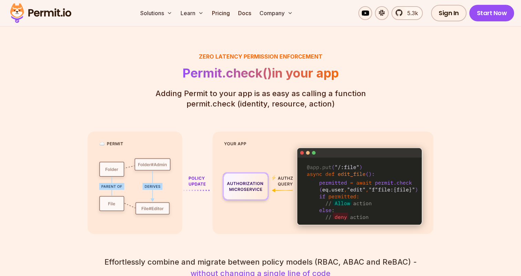 This screenshot has height=276, width=521. Describe the element at coordinates (411, 13) in the screenshot. I see `span: 5.3k` at that location.